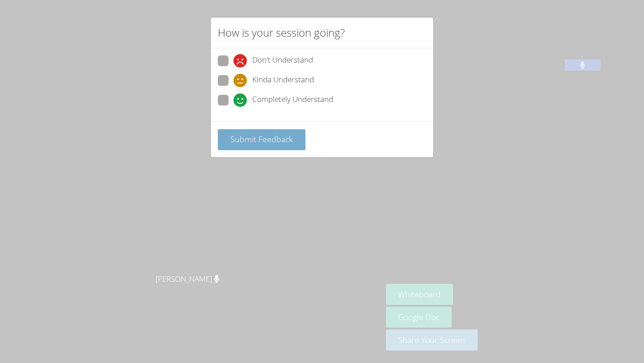 The height and width of the screenshot is (363, 644). Describe the element at coordinates (283, 80) in the screenshot. I see `span: Kinda Understand` at that location.